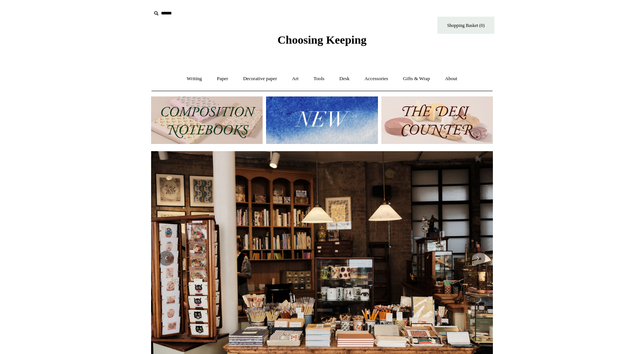  I want to click on a: Shopping Basket (0), so click(465, 25).